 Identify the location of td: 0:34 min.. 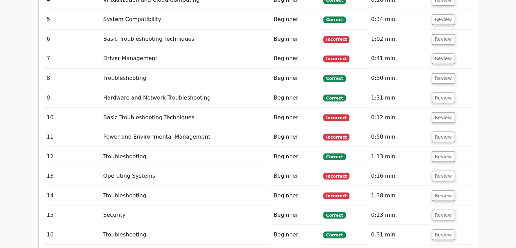
(399, 19).